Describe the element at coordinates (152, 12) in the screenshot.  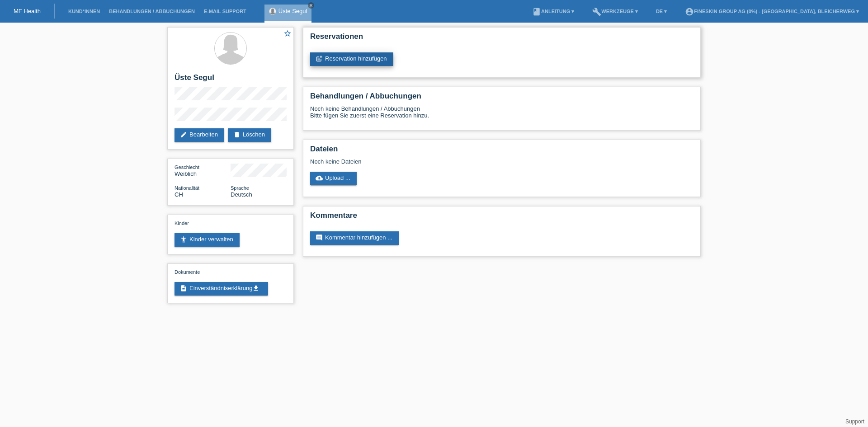
I see `a: Behandlungen / Abbuchungen` at that location.